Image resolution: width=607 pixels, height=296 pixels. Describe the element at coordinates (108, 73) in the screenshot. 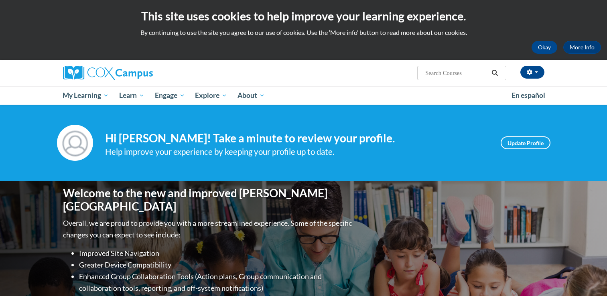

I see `img: Cox Campus` at that location.